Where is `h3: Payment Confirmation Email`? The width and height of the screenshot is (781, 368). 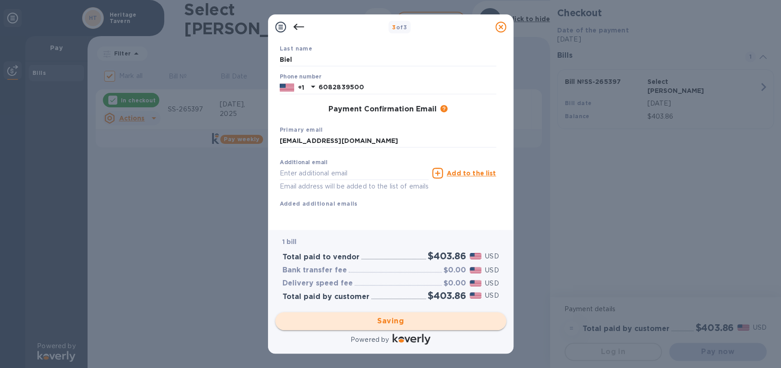 h3: Payment Confirmation Email is located at coordinates (383, 109).